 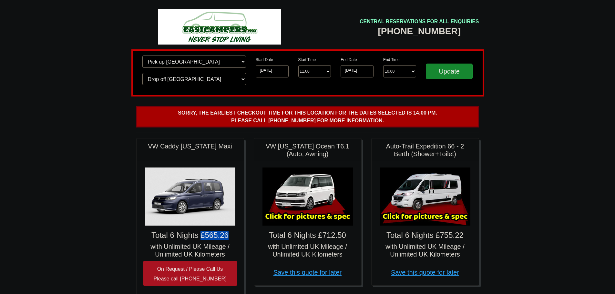 I want to click on input: Start Date, so click(x=272, y=71).